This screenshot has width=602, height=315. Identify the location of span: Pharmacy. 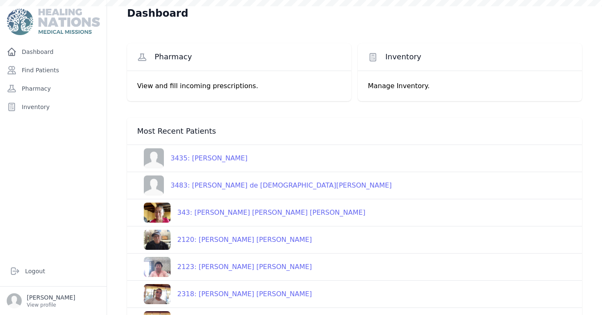
(173, 57).